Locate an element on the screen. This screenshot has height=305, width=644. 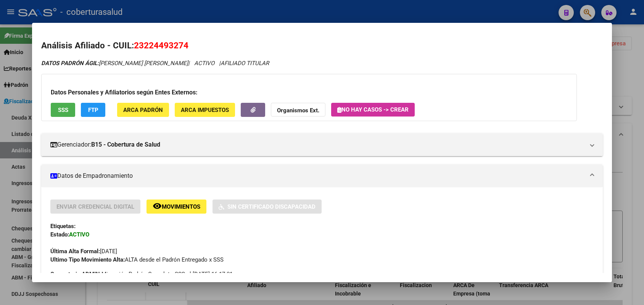
span: Enviar Credencial Digital is located at coordinates (95, 207).